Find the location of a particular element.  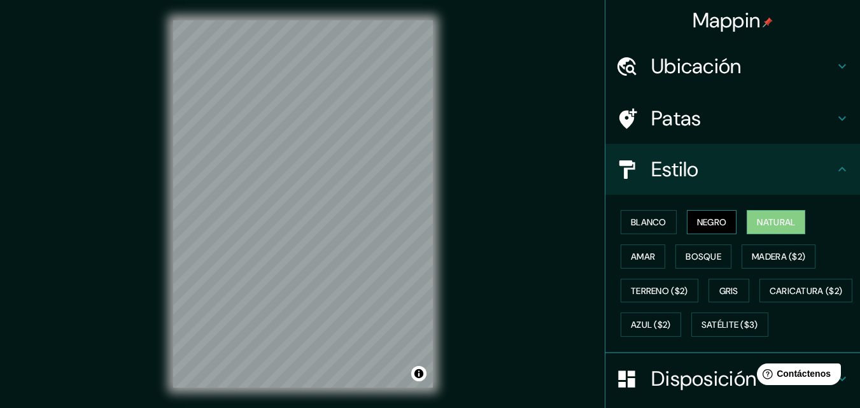

font: Estilo is located at coordinates (675, 169).